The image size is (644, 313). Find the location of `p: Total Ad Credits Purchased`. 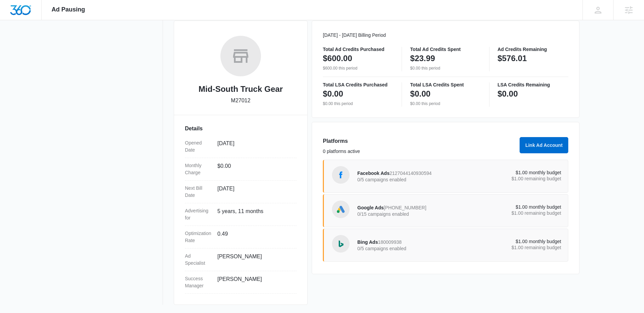

p: Total Ad Credits Purchased is located at coordinates (358, 49).